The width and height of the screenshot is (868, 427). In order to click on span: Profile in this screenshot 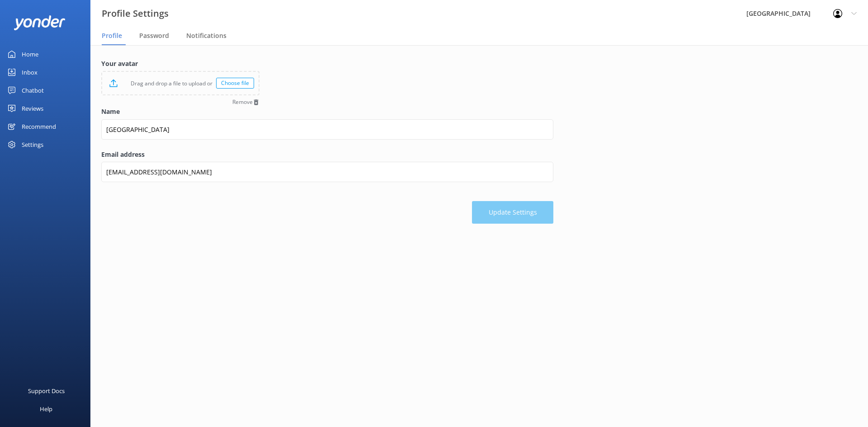, I will do `click(112, 36)`.